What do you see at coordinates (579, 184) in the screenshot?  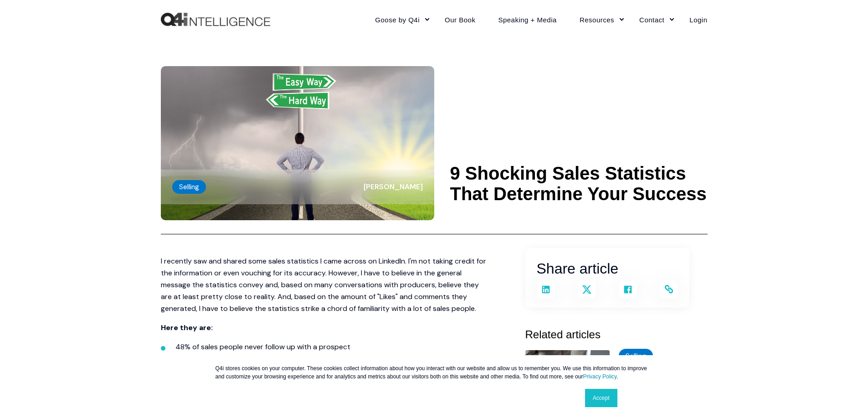 I see `h1: 9 Shocking Sales Statistics That Determine Your Success` at bounding box center [579, 184].